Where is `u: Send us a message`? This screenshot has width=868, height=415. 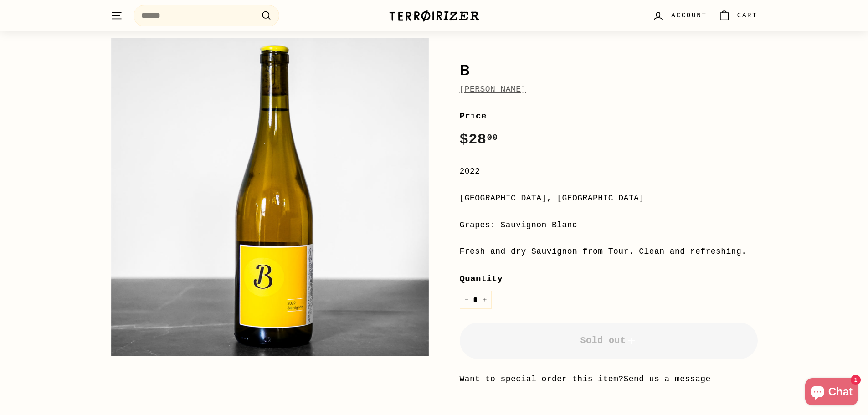 u: Send us a message is located at coordinates (667, 379).